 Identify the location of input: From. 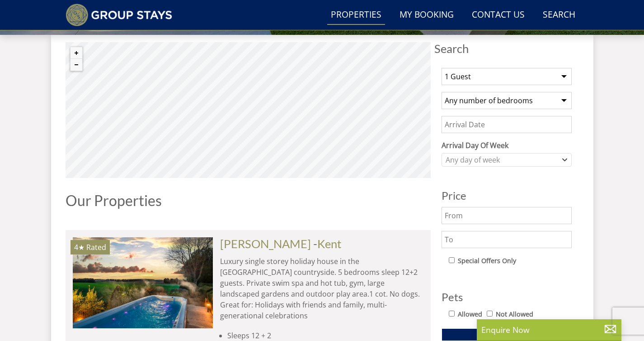
(507, 215).